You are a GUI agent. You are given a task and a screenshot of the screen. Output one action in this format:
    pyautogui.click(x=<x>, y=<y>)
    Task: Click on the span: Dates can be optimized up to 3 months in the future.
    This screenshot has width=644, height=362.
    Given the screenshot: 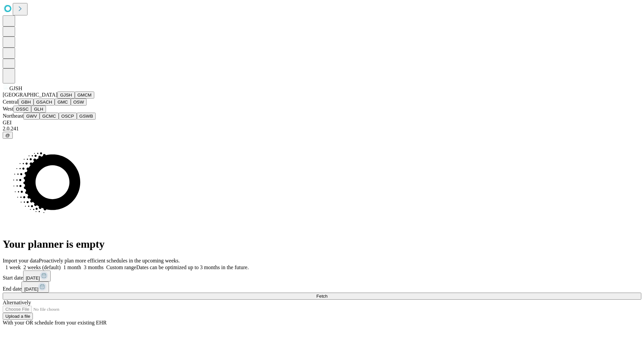 What is the action you would take?
    pyautogui.click(x=192, y=267)
    